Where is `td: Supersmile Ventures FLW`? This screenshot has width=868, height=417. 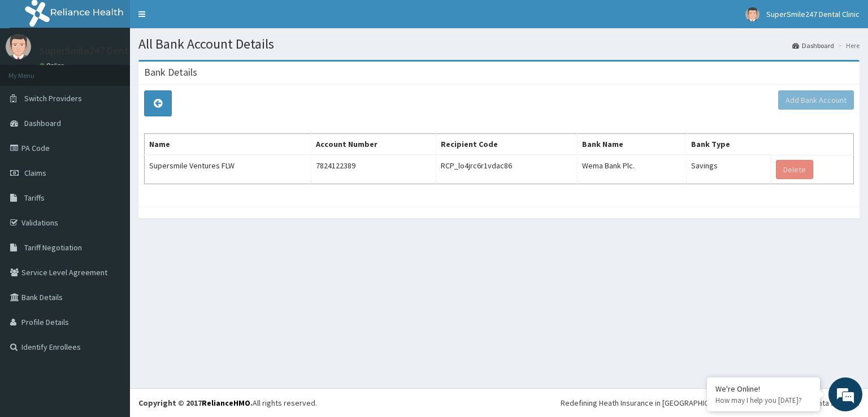 td: Supersmile Ventures FLW is located at coordinates (228, 169).